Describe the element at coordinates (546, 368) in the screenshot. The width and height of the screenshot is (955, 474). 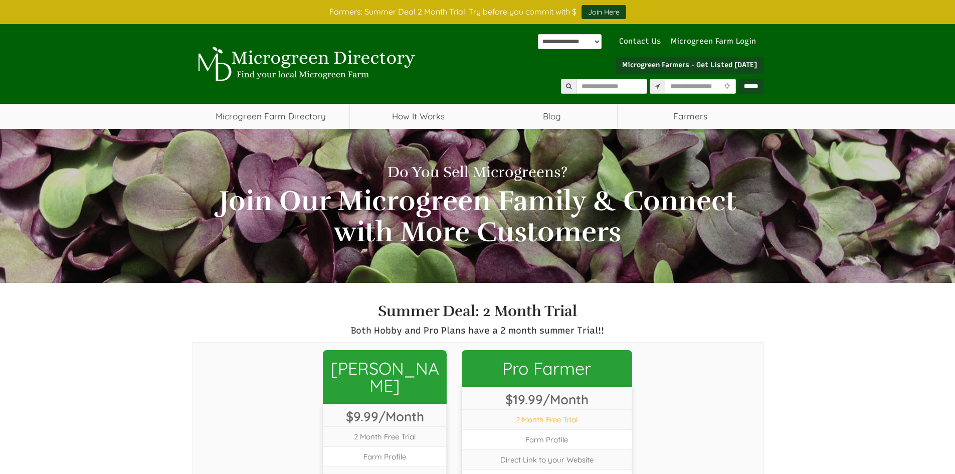
I see `a: Pro Farmer` at that location.